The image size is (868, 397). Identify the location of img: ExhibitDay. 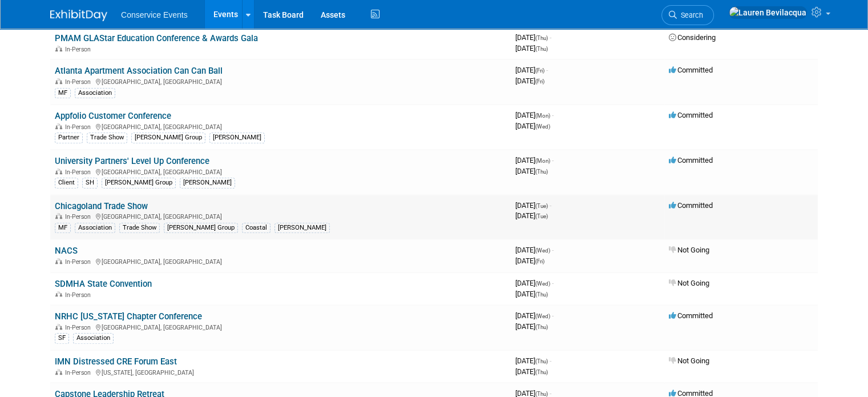
(79, 16).